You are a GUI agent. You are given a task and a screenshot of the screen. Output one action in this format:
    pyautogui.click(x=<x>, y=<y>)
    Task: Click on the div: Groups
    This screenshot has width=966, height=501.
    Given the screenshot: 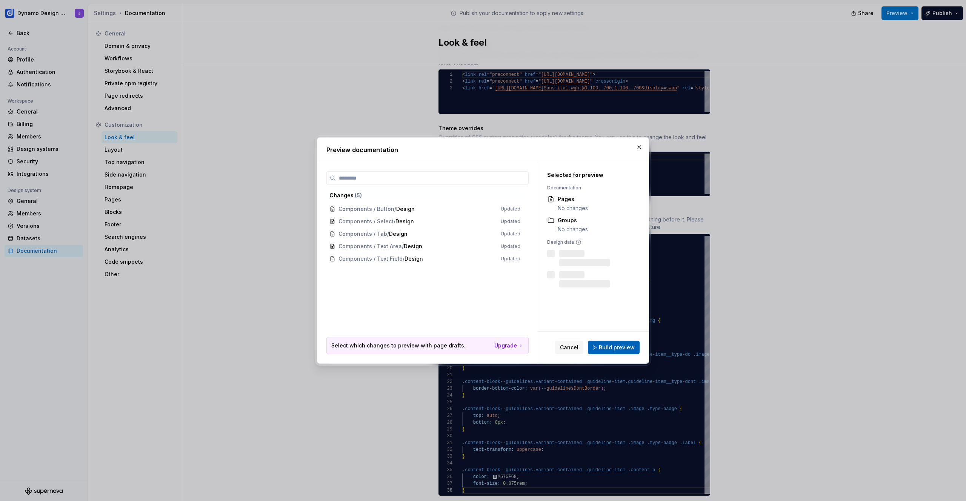 What is the action you would take?
    pyautogui.click(x=573, y=220)
    